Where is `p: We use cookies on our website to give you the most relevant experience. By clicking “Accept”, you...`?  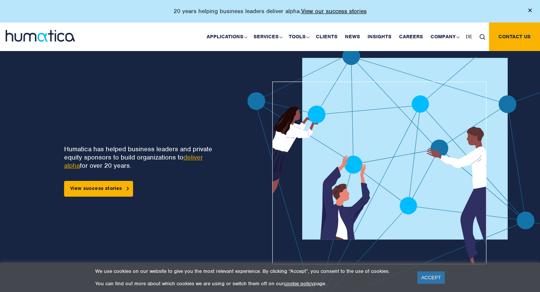 p: We use cookies on our website to give you the most relevant experience. By clicking “Accept”, you... is located at coordinates (251, 271).